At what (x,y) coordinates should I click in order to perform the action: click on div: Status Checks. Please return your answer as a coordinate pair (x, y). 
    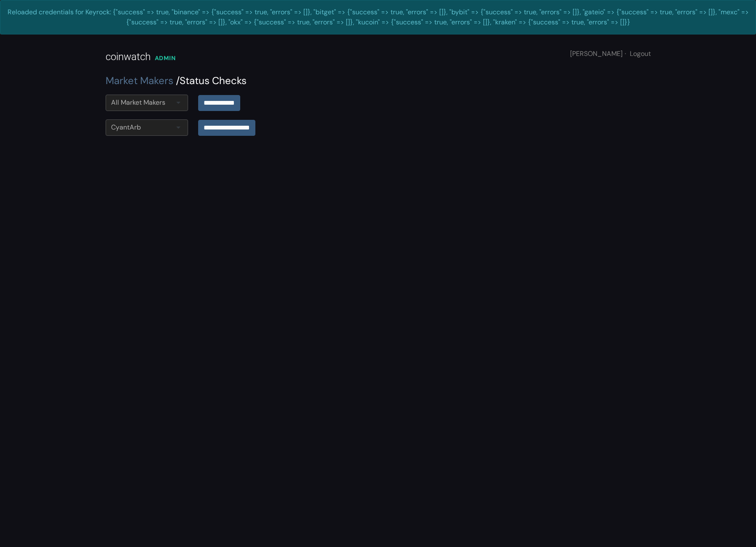
    Looking at the image, I should click on (378, 81).